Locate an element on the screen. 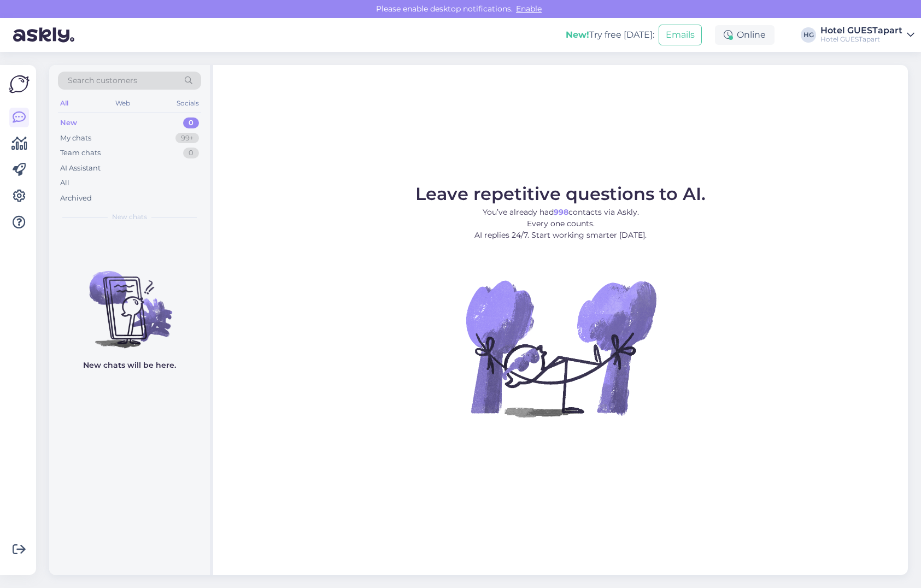 Image resolution: width=921 pixels, height=588 pixels. span: Enable is located at coordinates (528, 9).